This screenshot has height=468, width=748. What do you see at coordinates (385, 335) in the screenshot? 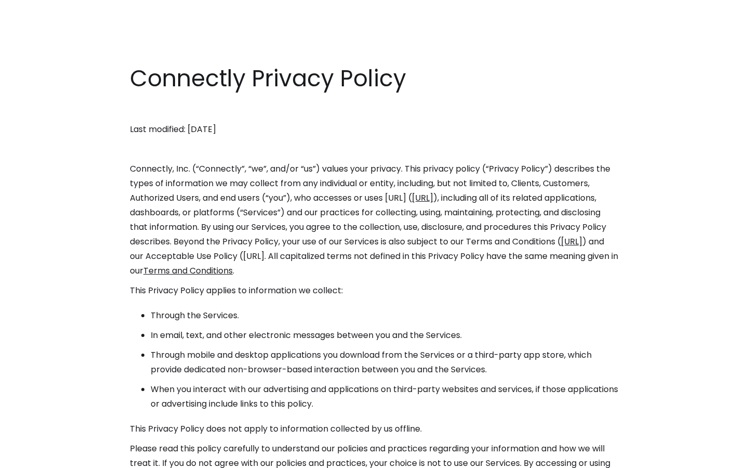
I see `li: In email, text, and other electronic messages between you and the Services.` at bounding box center [385, 335].